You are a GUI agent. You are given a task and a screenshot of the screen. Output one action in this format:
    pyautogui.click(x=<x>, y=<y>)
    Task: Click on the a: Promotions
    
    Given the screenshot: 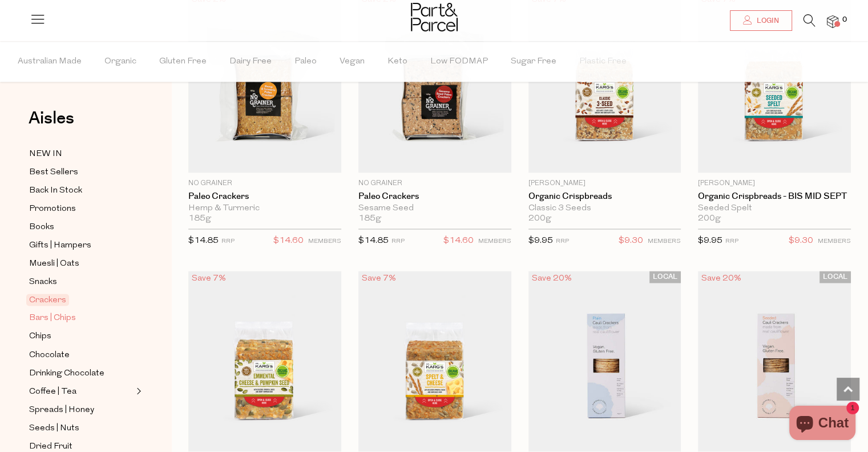 What is the action you would take?
    pyautogui.click(x=81, y=208)
    